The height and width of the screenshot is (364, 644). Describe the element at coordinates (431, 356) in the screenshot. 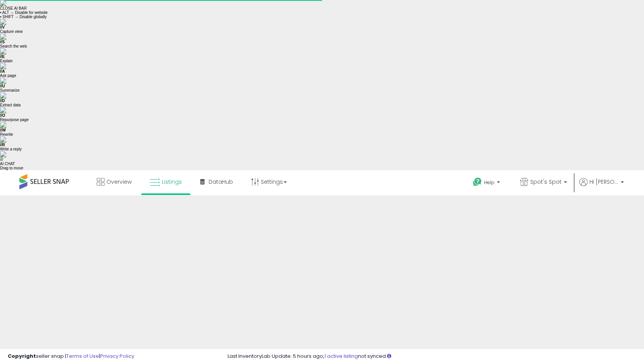

I see `div: Last InventoryLab Update: 5 hours ago, not synced.` at that location.